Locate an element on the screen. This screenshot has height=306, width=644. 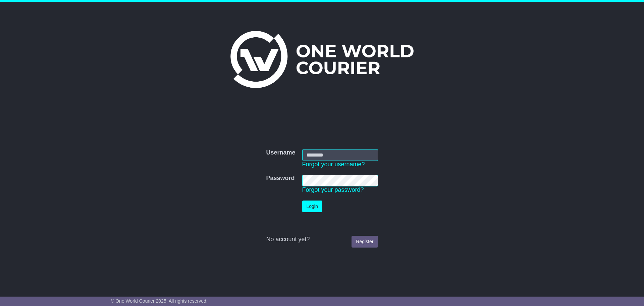
span: © One World Courier 2025. All rights reserved. is located at coordinates (159, 301).